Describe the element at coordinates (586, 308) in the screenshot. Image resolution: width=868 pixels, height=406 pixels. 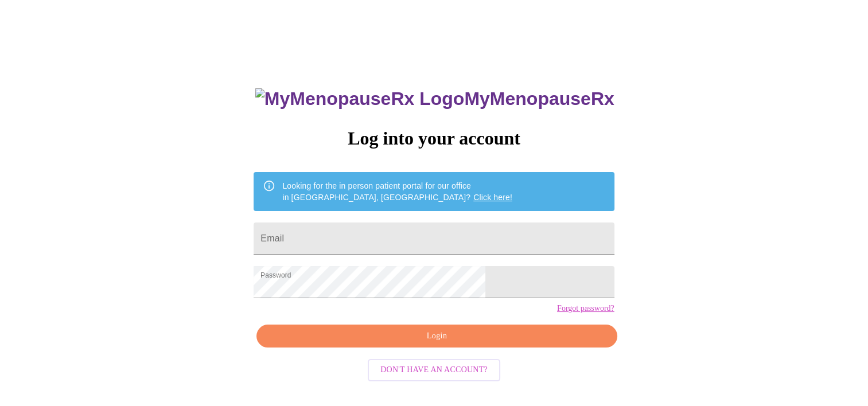
I see `a: Forgot password?` at that location.